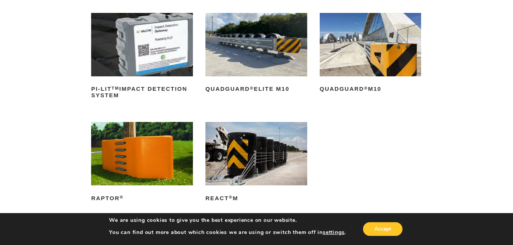 The image size is (513, 245). I want to click on p: We are using cookies to give you the best experience on our website., so click(227, 220).